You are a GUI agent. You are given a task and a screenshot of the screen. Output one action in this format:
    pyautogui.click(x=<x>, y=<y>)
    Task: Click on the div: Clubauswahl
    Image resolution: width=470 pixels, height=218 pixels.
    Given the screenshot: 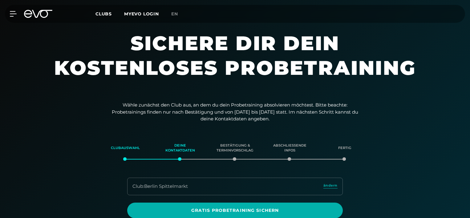 What is the action you would take?
    pyautogui.click(x=125, y=148)
    